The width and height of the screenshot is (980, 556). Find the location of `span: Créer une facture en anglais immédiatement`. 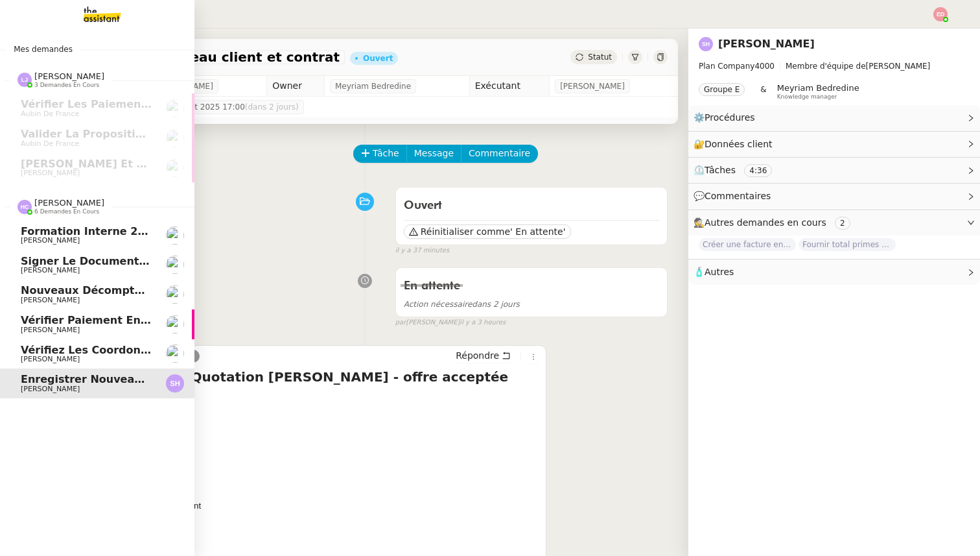

span: Créer une facture en anglais immédiatement is located at coordinates (748, 244).